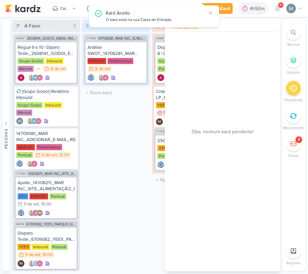 The image size is (308, 274). What do you see at coordinates (20, 224) in the screenshot?
I see `span: IM108` at bounding box center [20, 224].